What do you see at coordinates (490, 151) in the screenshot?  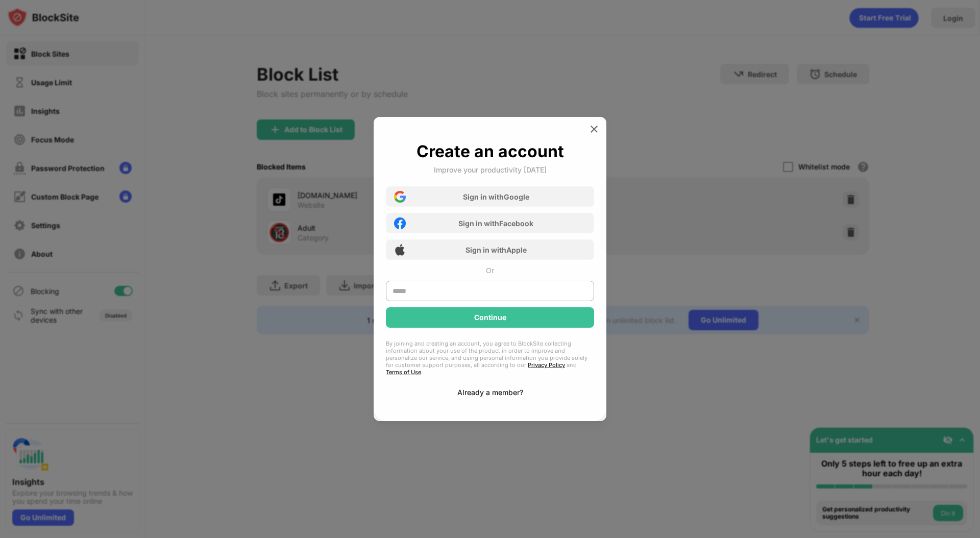 I see `div: Create an account` at bounding box center [490, 151].